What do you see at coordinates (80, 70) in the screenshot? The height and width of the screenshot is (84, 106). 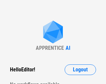 I see `span: Logout` at bounding box center [80, 70].